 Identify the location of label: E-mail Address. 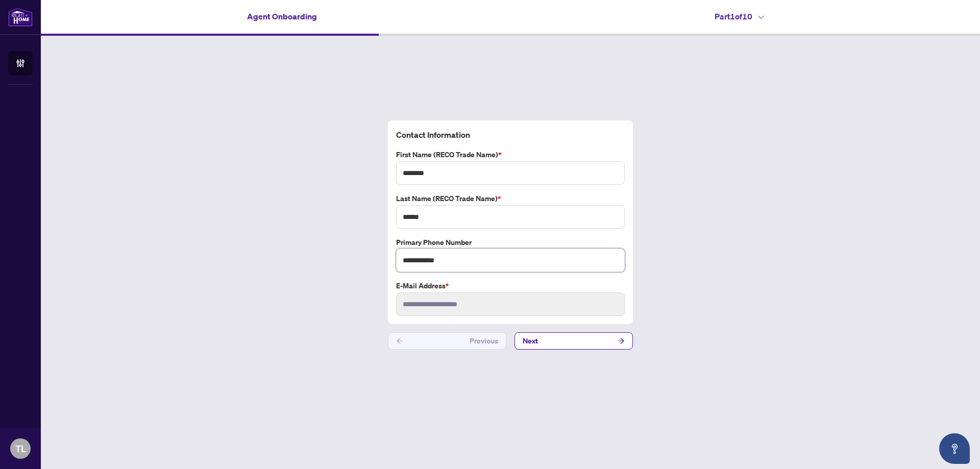
(510, 286).